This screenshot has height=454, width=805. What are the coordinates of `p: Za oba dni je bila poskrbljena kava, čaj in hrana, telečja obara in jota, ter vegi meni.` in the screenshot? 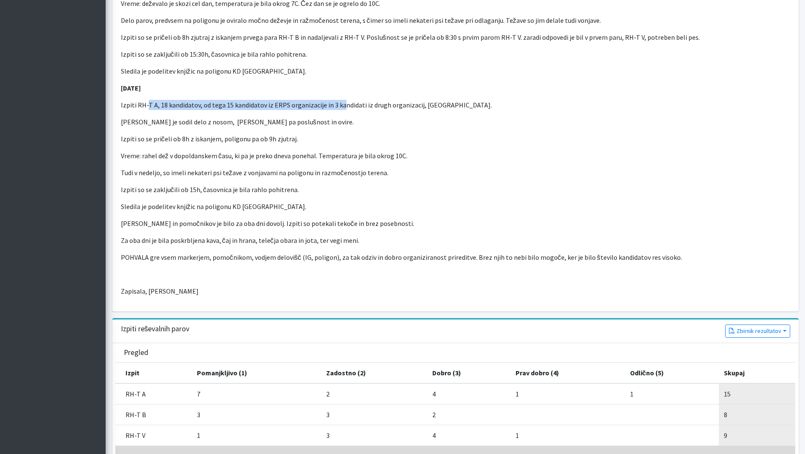 It's located at (456, 240).